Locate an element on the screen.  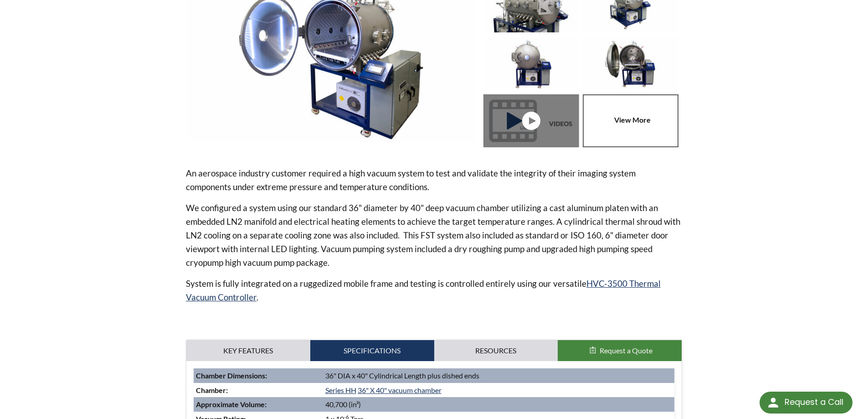
a: Specifications is located at coordinates (373, 350).